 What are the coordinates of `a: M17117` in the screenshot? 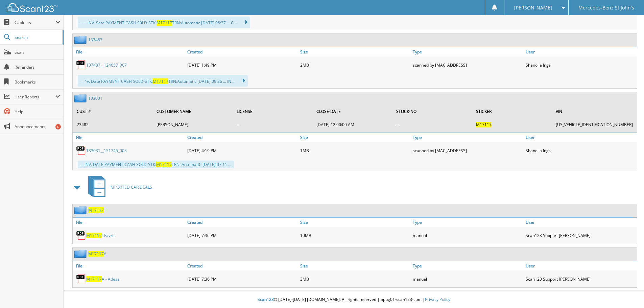 It's located at (96, 210).